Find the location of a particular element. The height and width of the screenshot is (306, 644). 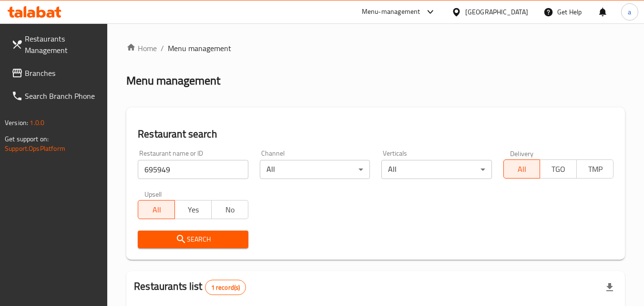

span: 1.0.0 is located at coordinates (37, 123).